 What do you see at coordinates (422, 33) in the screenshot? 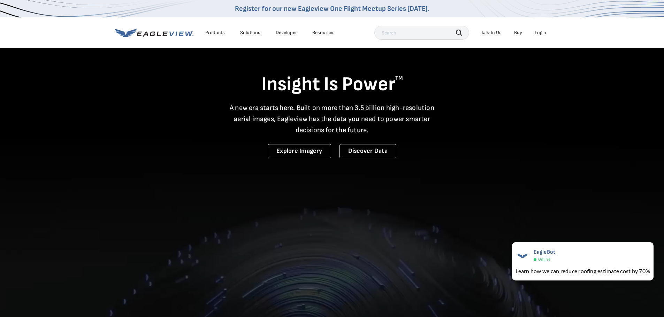
I see `input: Search` at bounding box center [422, 33].